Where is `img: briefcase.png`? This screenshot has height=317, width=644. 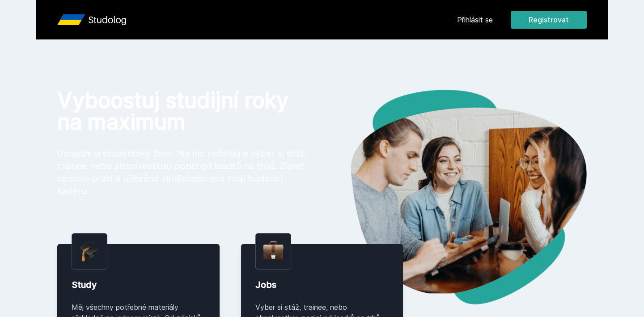
img: briefcase.png is located at coordinates (273, 250).